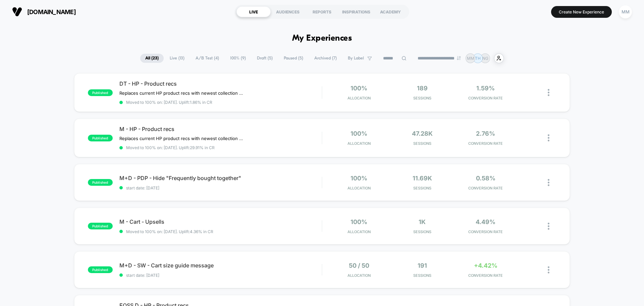  What do you see at coordinates (253, 12) in the screenshot?
I see `div: LIVE` at bounding box center [253, 12].